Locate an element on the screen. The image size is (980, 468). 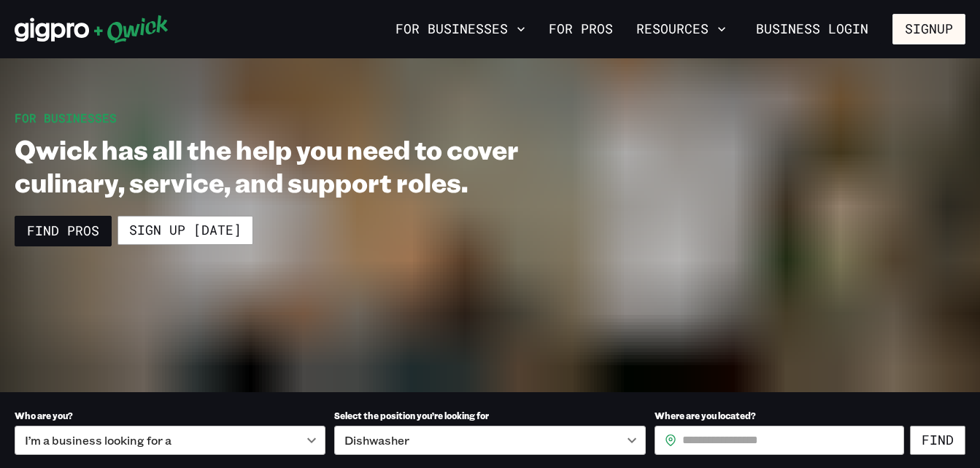
button: Resources is located at coordinates (681, 29).